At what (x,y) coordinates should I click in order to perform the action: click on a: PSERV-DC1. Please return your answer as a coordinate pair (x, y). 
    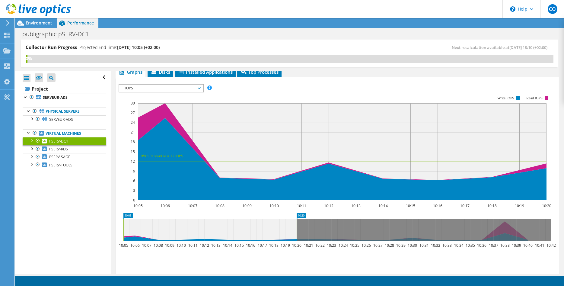
    Looking at the image, I should click on (64, 141).